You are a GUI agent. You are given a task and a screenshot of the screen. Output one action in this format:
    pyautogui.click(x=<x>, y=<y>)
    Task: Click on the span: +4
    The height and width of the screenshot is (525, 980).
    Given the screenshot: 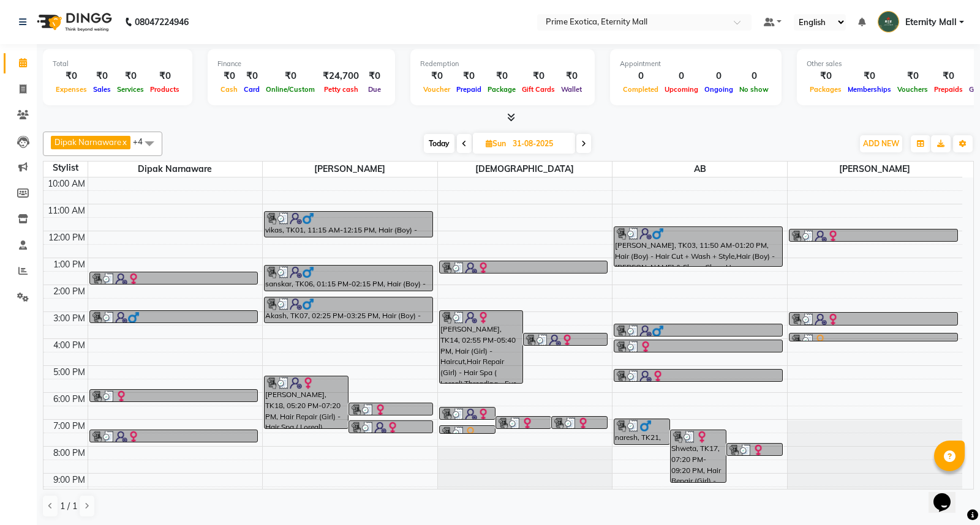 What is the action you would take?
    pyautogui.click(x=142, y=141)
    